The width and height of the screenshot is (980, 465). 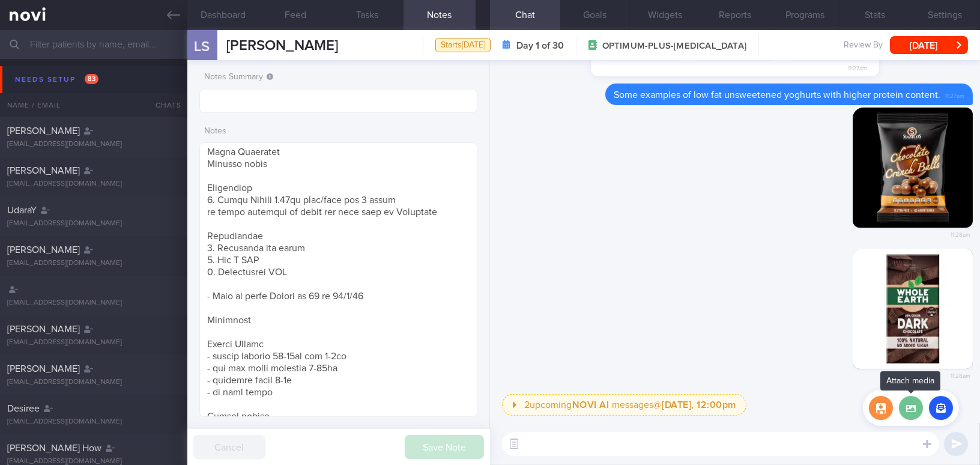 I want to click on span: Review By, so click(x=863, y=46).